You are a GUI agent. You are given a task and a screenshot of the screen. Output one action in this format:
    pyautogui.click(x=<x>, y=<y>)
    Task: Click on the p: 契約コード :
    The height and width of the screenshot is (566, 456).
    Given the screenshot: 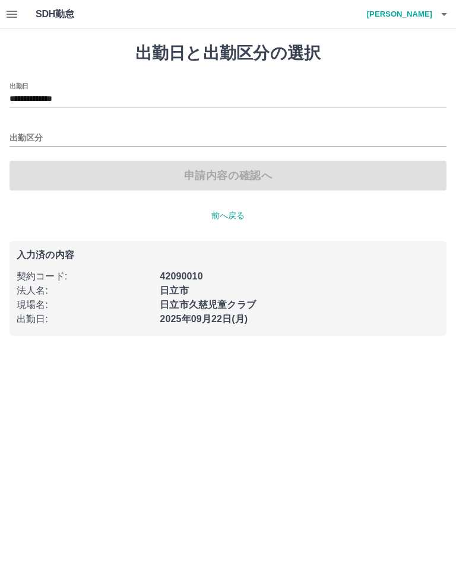 What is the action you would take?
    pyautogui.click(x=84, y=276)
    